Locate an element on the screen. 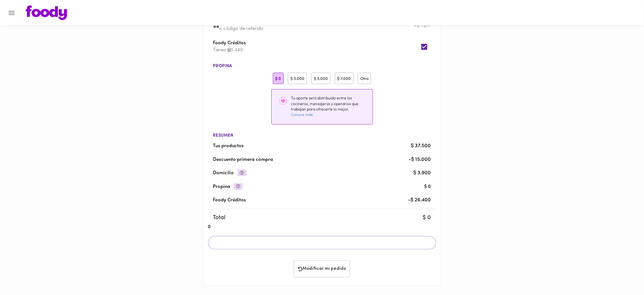  span: $ 37.500 is located at coordinates (421, 146).